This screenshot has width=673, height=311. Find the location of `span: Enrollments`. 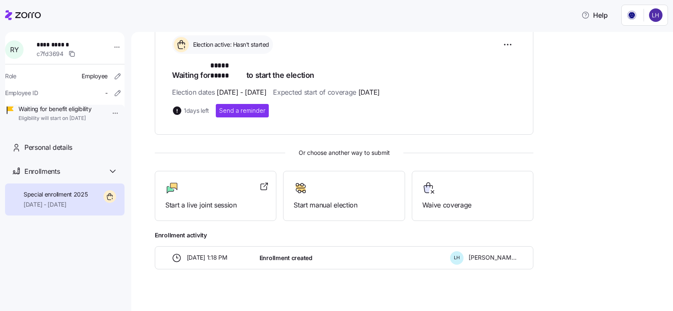

span: Enrollments is located at coordinates (42, 171).